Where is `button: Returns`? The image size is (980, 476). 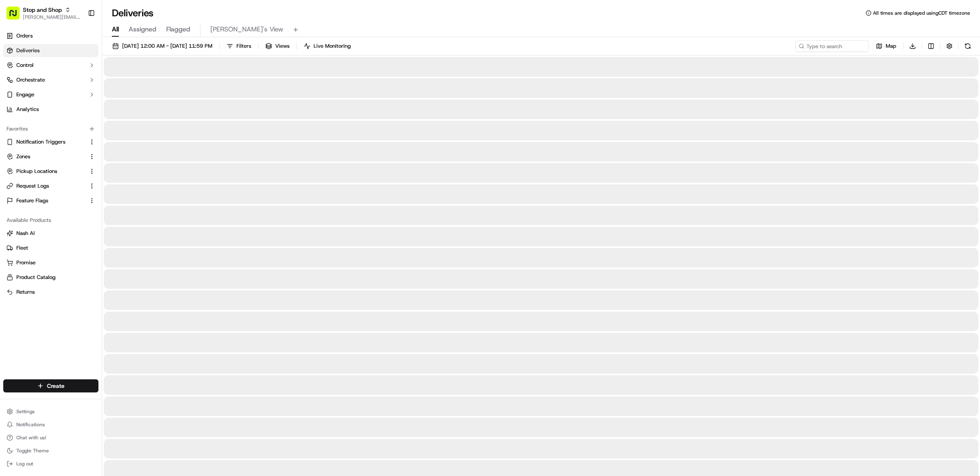
button: Returns is located at coordinates (51, 293).